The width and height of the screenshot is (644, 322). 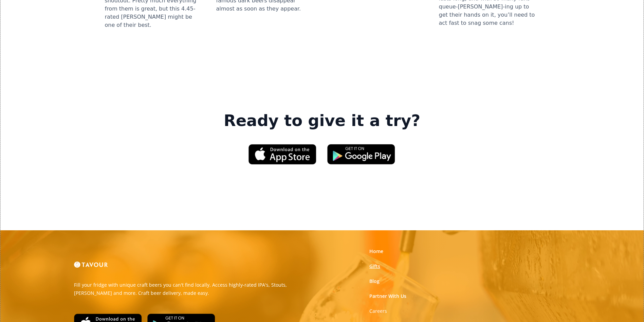 What do you see at coordinates (196, 289) in the screenshot?
I see `p: Fill your fridge with unique craft beers you can't find locally. Access highly-rated IPA's, Stout...` at bounding box center [196, 289].